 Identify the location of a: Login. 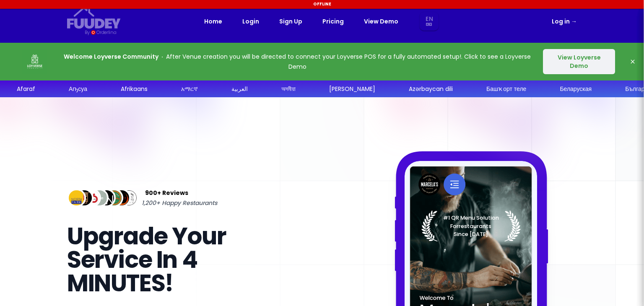
(251, 21).